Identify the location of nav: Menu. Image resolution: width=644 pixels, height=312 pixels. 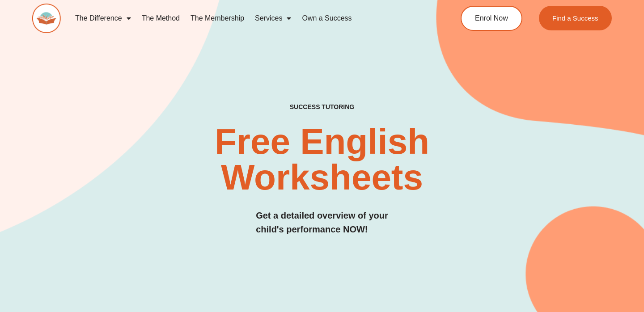
(249, 18).